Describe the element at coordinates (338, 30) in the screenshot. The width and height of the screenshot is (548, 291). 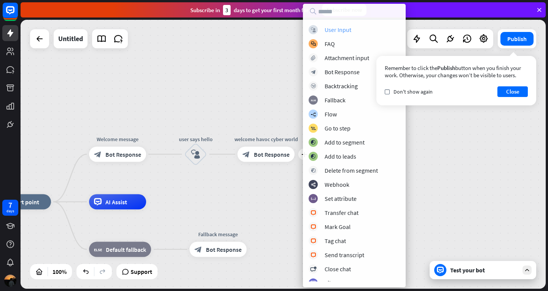
I see `div: User Input` at that location.